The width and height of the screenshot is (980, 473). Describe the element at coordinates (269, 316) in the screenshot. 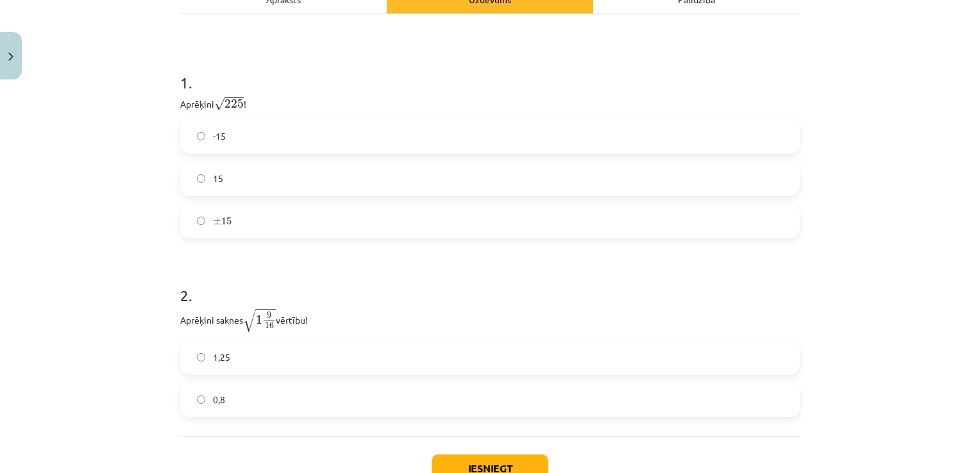

I see `span: 9` at that location.